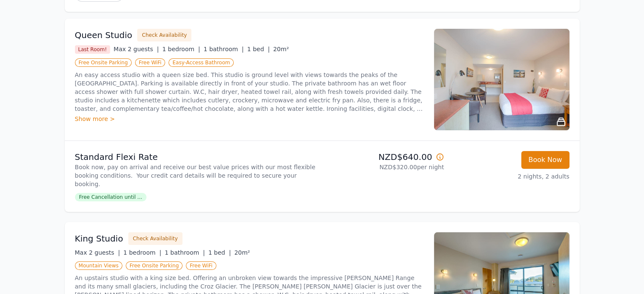  Describe the element at coordinates (110, 197) in the screenshot. I see `span: Free Cancellation until ...` at that location.